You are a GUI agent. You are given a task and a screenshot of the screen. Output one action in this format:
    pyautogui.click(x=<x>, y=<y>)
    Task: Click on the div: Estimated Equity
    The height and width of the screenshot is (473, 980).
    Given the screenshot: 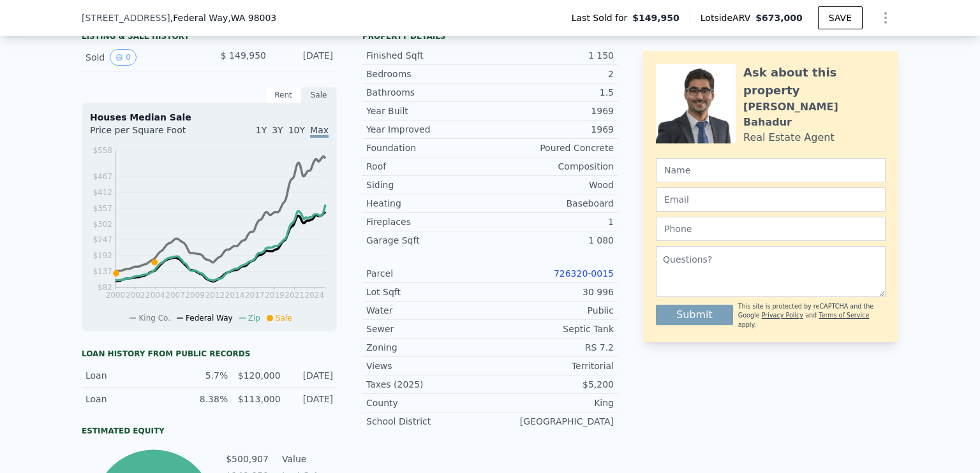 What is the action you would take?
    pyautogui.click(x=209, y=431)
    